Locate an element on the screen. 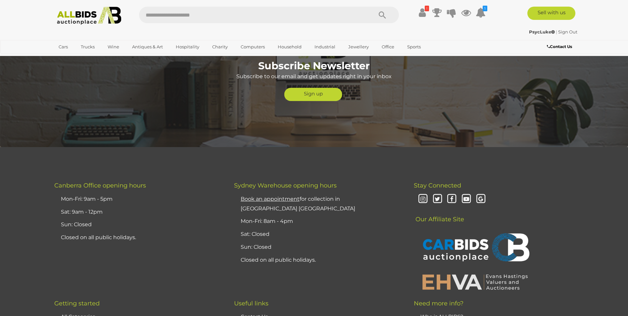  img: CARBIDS Auctionplace is located at coordinates (475, 248).